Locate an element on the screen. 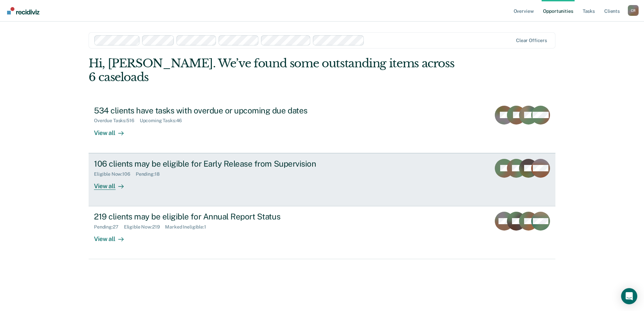  div: Marked Ineligible : 1 is located at coordinates (188, 227).